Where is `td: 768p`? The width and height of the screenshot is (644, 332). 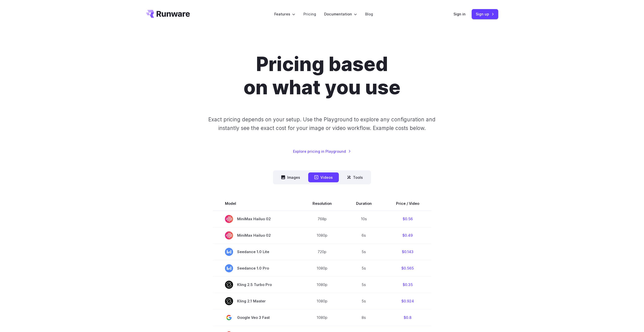
td: 768p is located at coordinates (322, 219).